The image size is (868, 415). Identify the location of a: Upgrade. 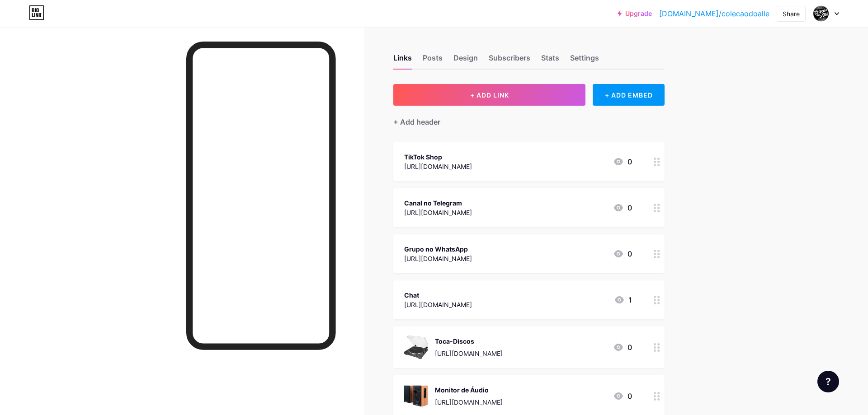
(635, 13).